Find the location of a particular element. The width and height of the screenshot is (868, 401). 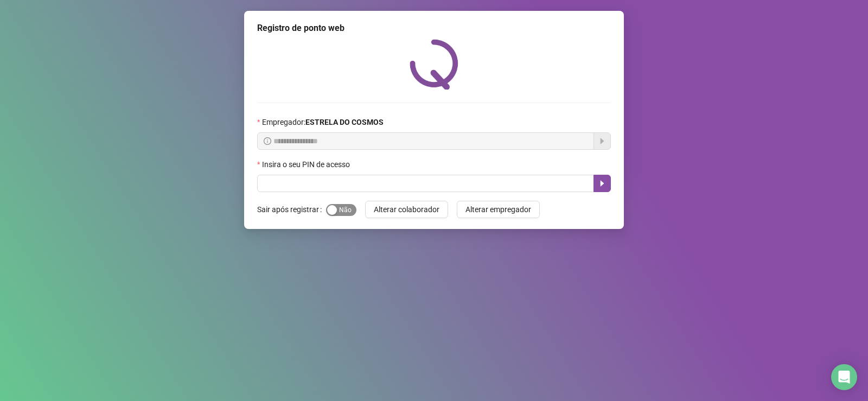

span: Alterar colaborador is located at coordinates (406, 210).